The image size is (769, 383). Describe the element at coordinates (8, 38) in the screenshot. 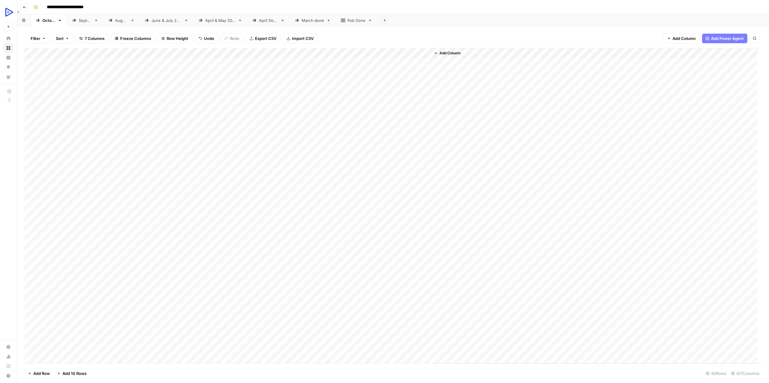

I see `a: Home` at that location.